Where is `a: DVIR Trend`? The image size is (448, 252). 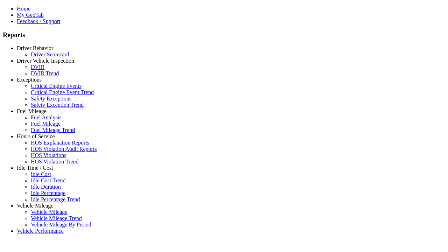
a: DVIR Trend is located at coordinates (45, 73).